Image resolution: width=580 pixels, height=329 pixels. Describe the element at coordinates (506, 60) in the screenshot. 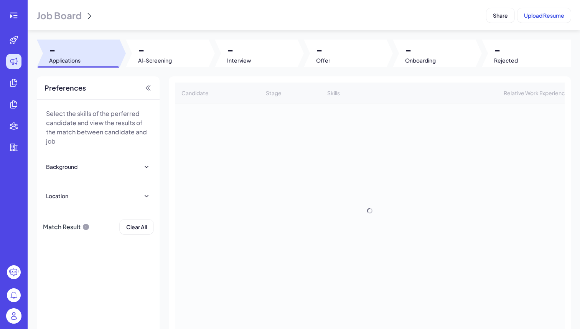

I see `span: Rejected` at that location.